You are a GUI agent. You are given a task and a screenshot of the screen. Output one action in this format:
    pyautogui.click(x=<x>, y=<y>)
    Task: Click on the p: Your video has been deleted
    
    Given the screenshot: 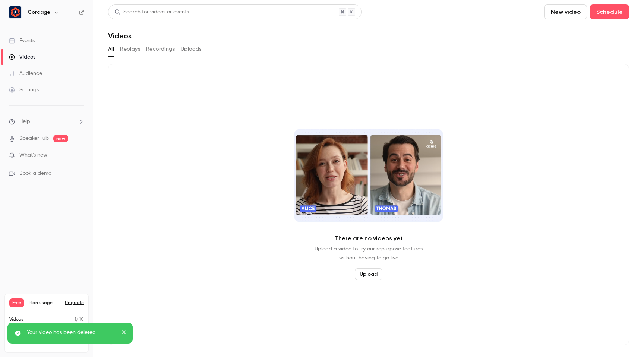 What is the action you would take?
    pyautogui.click(x=72, y=332)
    